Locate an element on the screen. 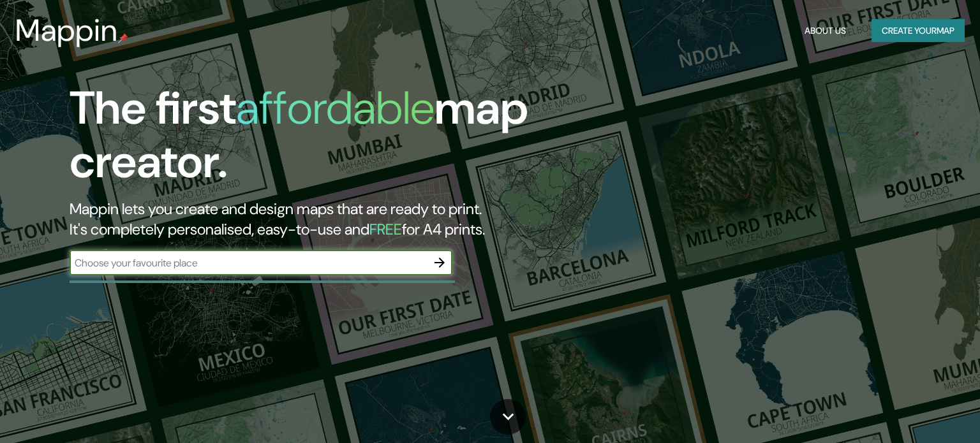 The width and height of the screenshot is (980, 443). input: Choose your favourite place is located at coordinates (248, 263).